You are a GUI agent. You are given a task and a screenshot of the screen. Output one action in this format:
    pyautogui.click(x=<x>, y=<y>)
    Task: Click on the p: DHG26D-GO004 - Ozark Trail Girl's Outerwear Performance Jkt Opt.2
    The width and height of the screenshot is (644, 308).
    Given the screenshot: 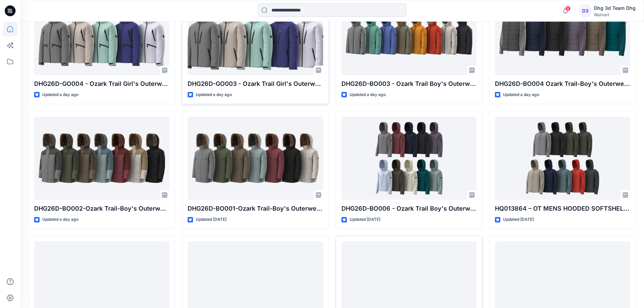 What is the action you would take?
    pyautogui.click(x=102, y=84)
    